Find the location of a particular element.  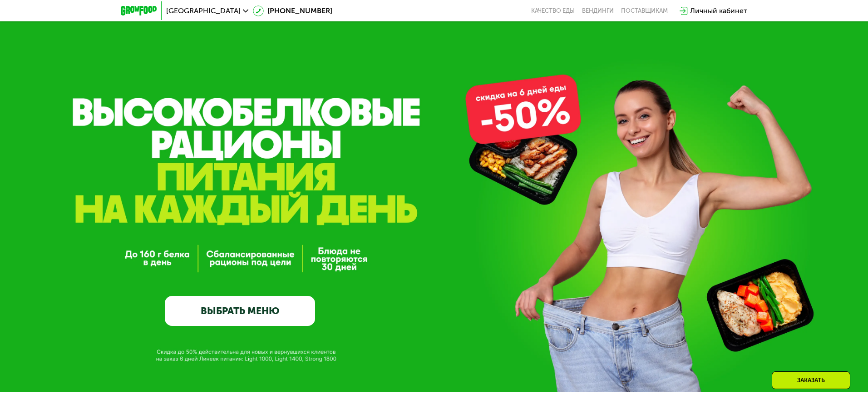

div: поставщикам is located at coordinates (644, 11).